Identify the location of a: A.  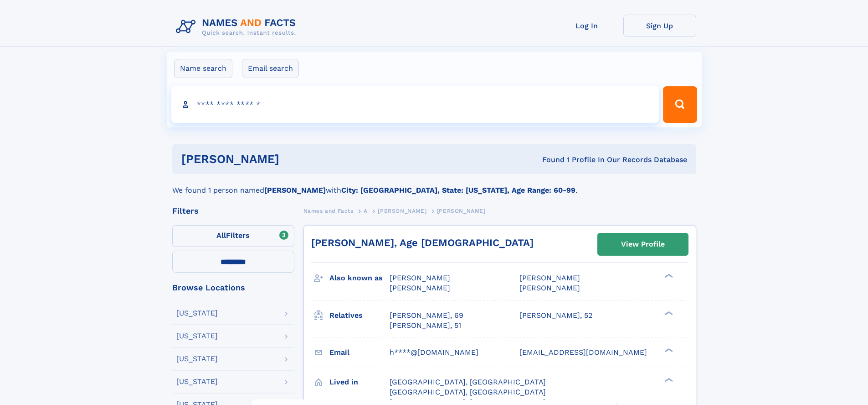
(365, 210).